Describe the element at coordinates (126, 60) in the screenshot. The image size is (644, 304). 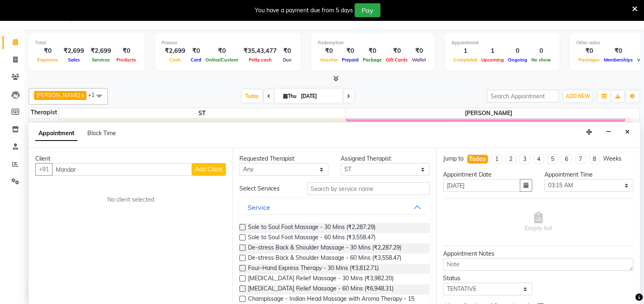
I see `span: Products` at that location.